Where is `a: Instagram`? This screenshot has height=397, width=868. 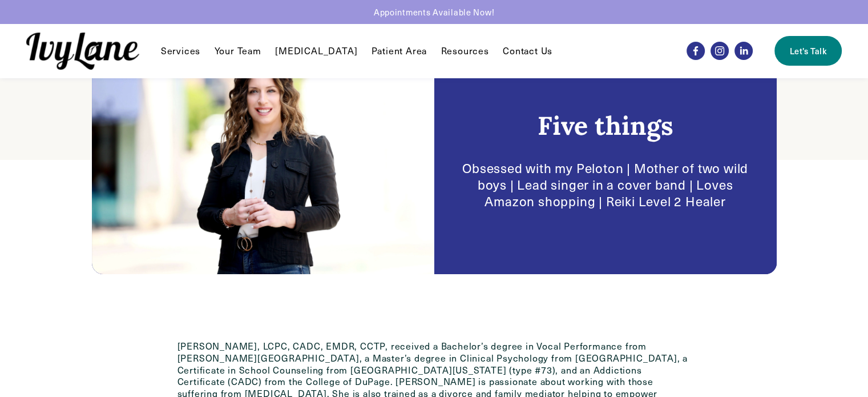
a: Instagram is located at coordinates (720, 51).